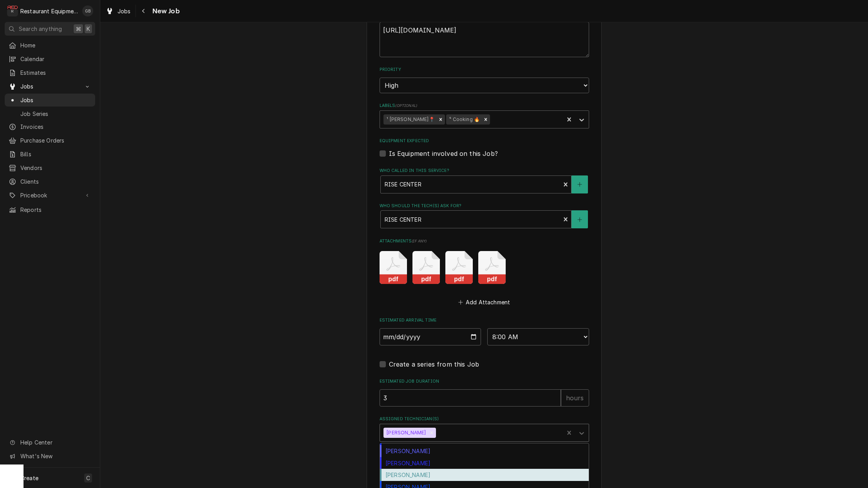 The height and width of the screenshot is (488, 868). What do you see at coordinates (419, 241) in the screenshot?
I see `span: ( if any )` at bounding box center [419, 241].